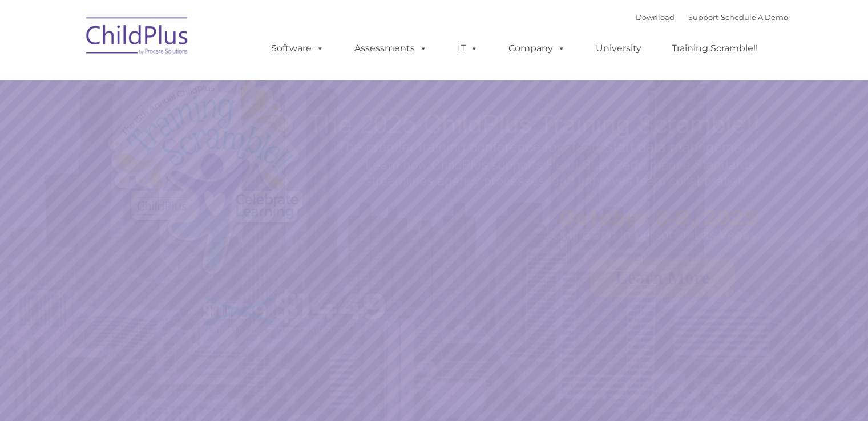 The height and width of the screenshot is (421, 868). Describe the element at coordinates (754, 18) in the screenshot. I see `a: Schedule A Demo` at that location.